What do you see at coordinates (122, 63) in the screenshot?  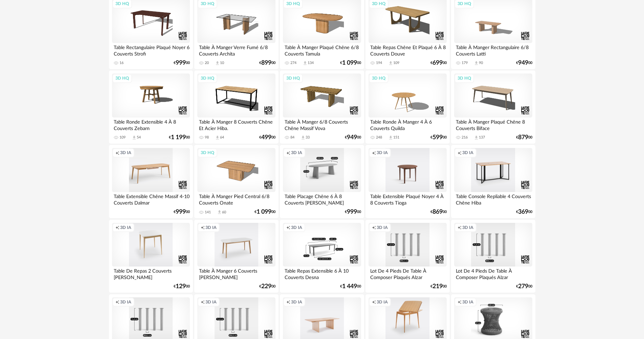 I see `div: 16` at bounding box center [122, 63].